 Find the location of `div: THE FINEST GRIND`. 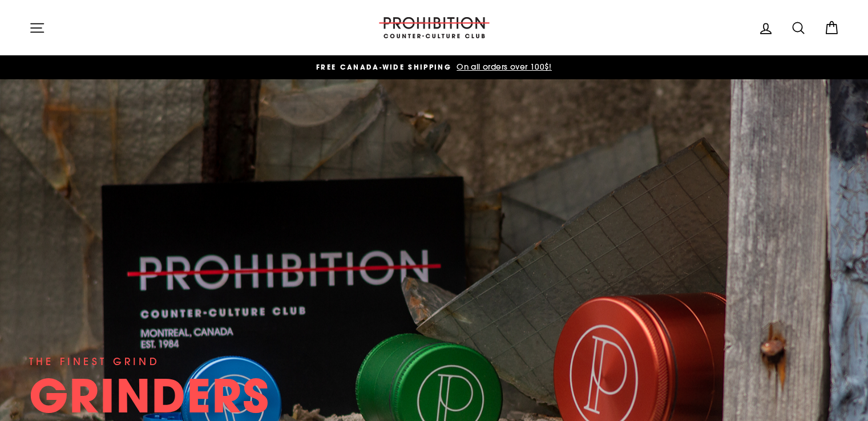

div: THE FINEST GRIND is located at coordinates (94, 362).